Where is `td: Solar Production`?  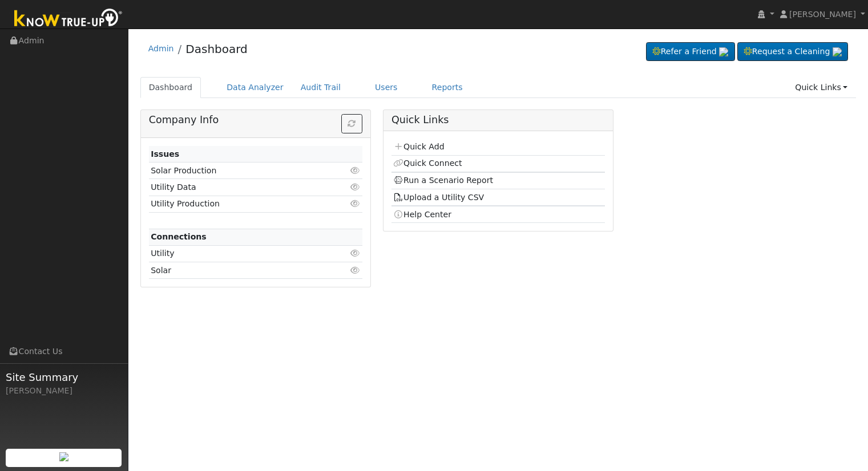
td: Solar Production is located at coordinates (238, 171).